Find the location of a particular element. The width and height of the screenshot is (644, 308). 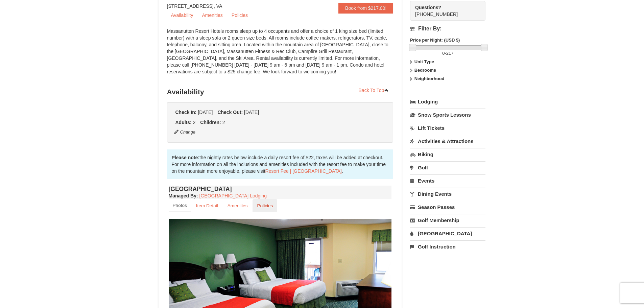

a: Golf Instruction is located at coordinates (448, 246).